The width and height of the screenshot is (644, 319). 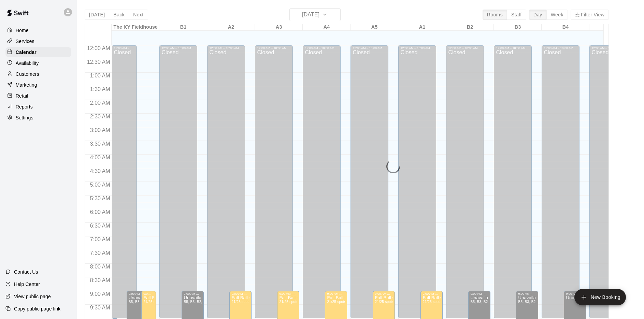 I want to click on a: Services, so click(x=38, y=41).